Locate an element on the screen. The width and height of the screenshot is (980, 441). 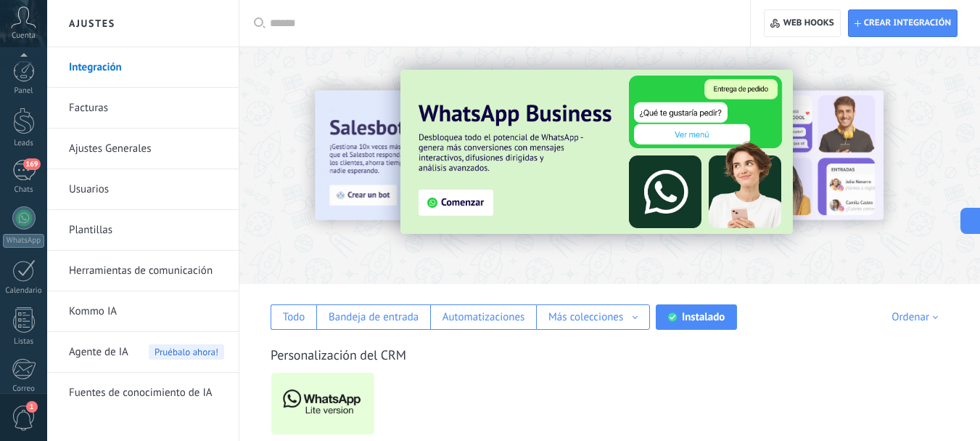
span: Cuenta is located at coordinates (24, 36).